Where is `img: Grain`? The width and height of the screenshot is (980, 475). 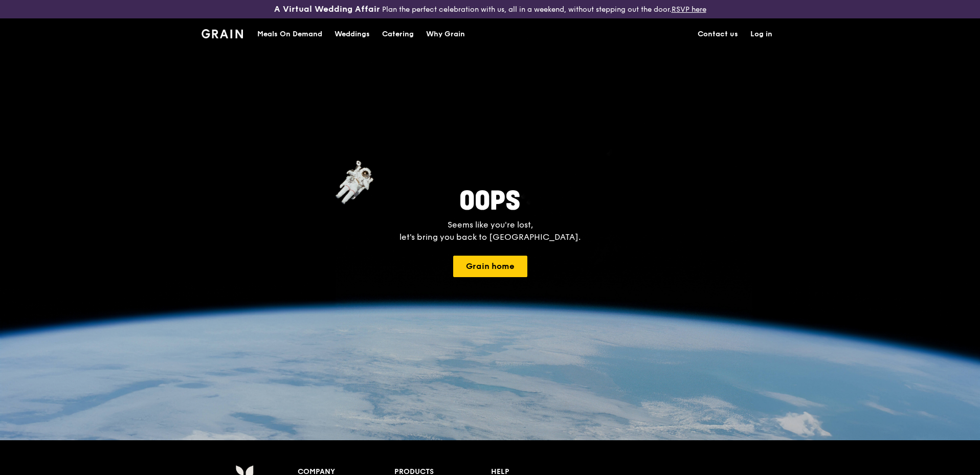 img: Grain is located at coordinates (222, 34).